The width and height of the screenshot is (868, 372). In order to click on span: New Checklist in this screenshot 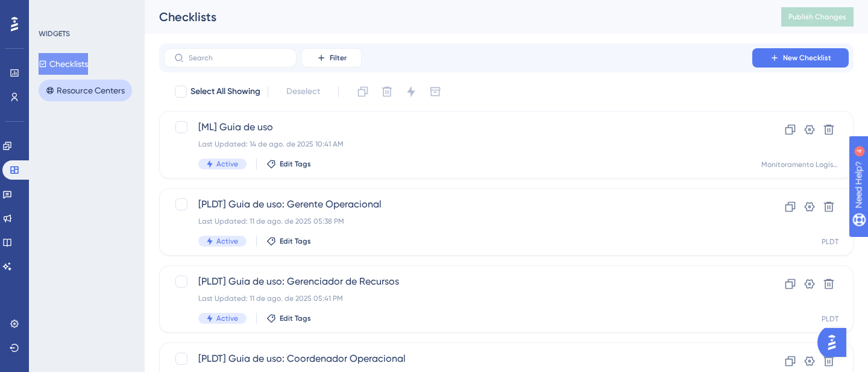, I will do `click(808, 58)`.